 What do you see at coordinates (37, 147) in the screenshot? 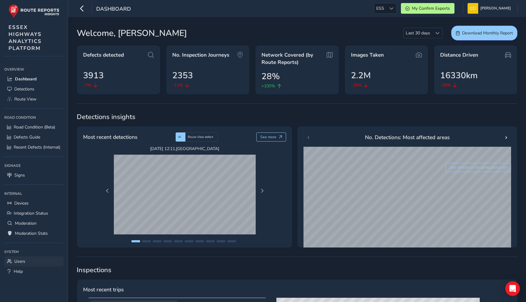
I see `span: Recent Defects (Internal)` at bounding box center [37, 147].